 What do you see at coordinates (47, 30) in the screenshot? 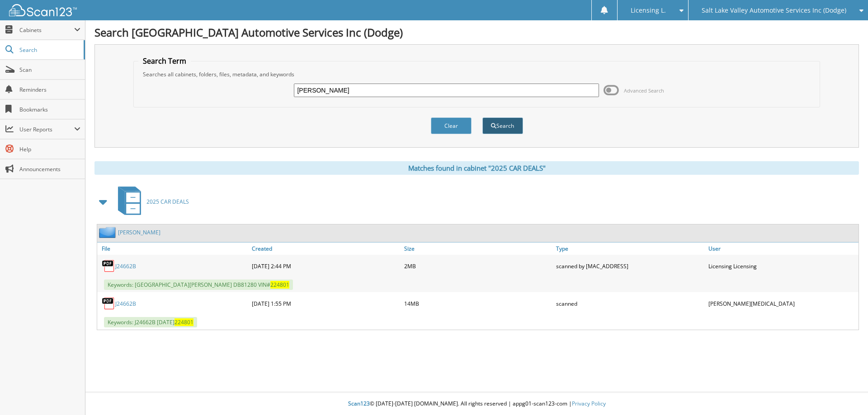
I see `span: Cabinets` at bounding box center [47, 30].